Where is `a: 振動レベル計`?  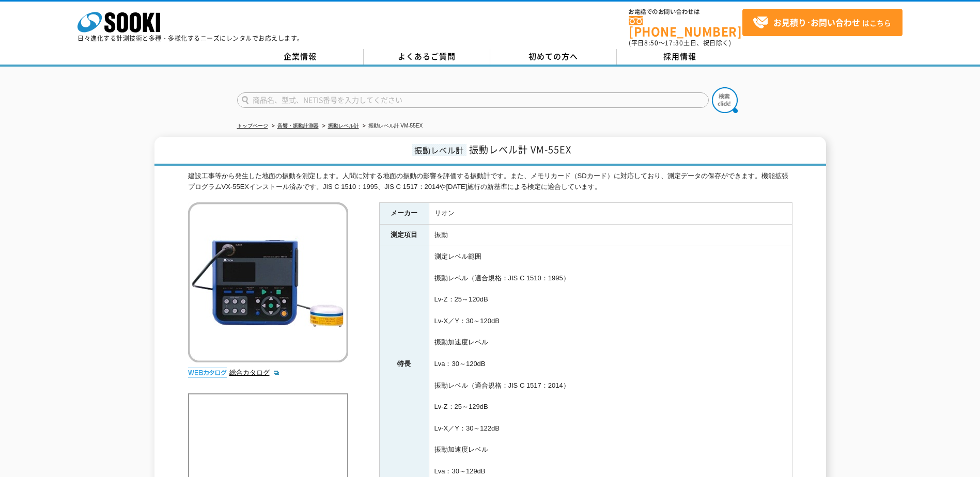
a: 振動レベル計 is located at coordinates (344, 125).